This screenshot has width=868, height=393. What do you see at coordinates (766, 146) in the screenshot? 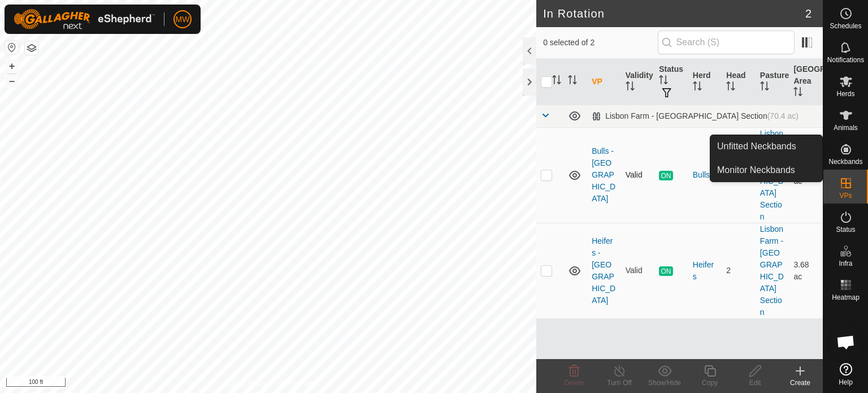
I see `li: Unfitted Neckbands` at bounding box center [766, 146].